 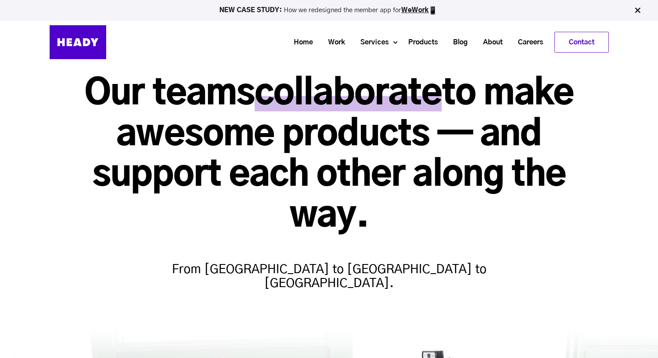 What do you see at coordinates (252, 10) in the screenshot?
I see `strong: NEW CASE STUDY:` at bounding box center [252, 10].